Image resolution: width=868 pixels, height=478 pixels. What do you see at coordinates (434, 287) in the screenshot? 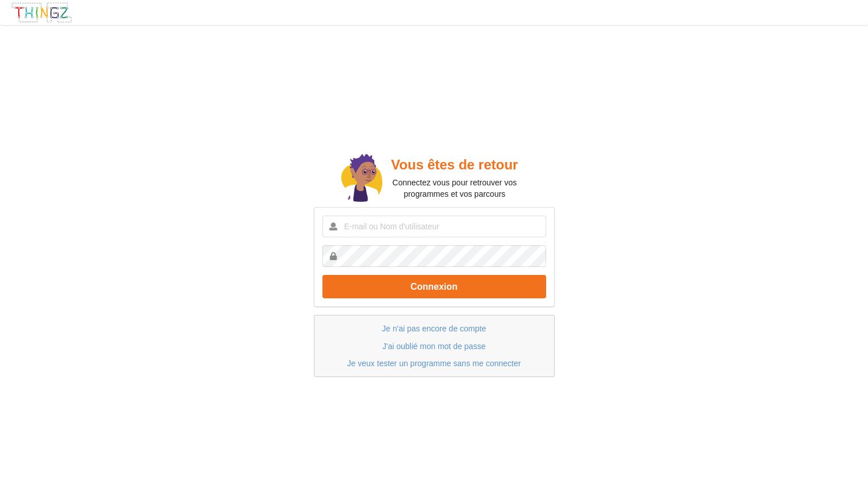
I see `button: Connexion` at bounding box center [434, 287].